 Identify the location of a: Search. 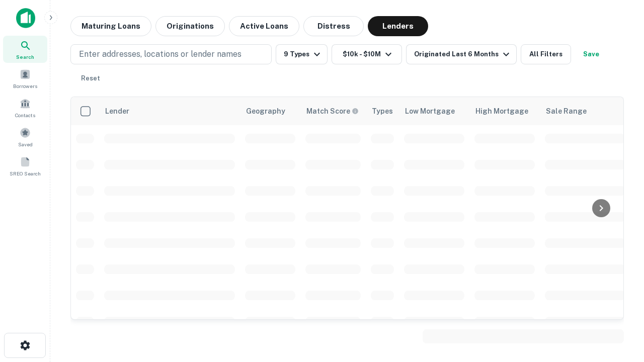
(25, 49).